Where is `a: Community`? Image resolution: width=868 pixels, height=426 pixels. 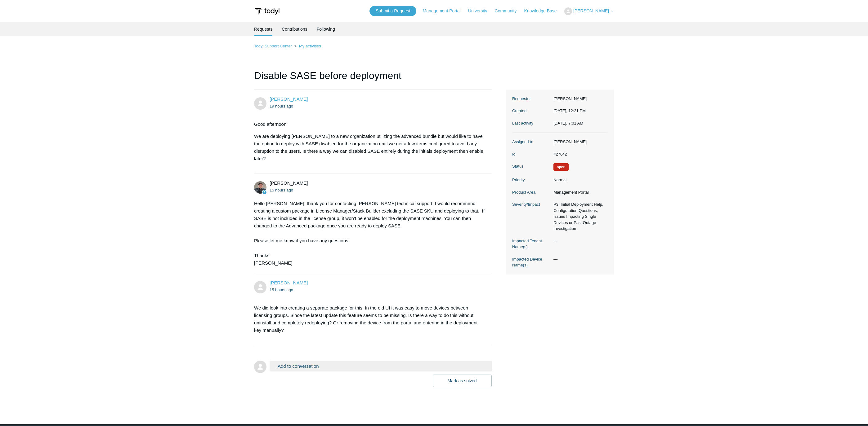 a: Community is located at coordinates (509, 11).